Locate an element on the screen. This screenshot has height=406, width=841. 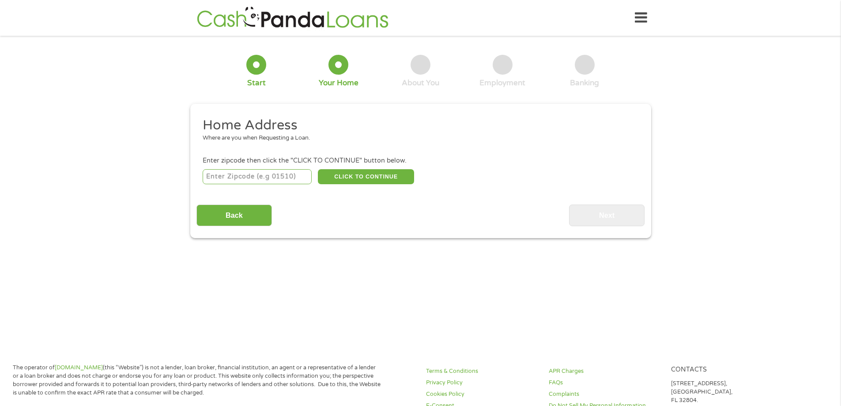
a: Complaints is located at coordinates (605, 394).